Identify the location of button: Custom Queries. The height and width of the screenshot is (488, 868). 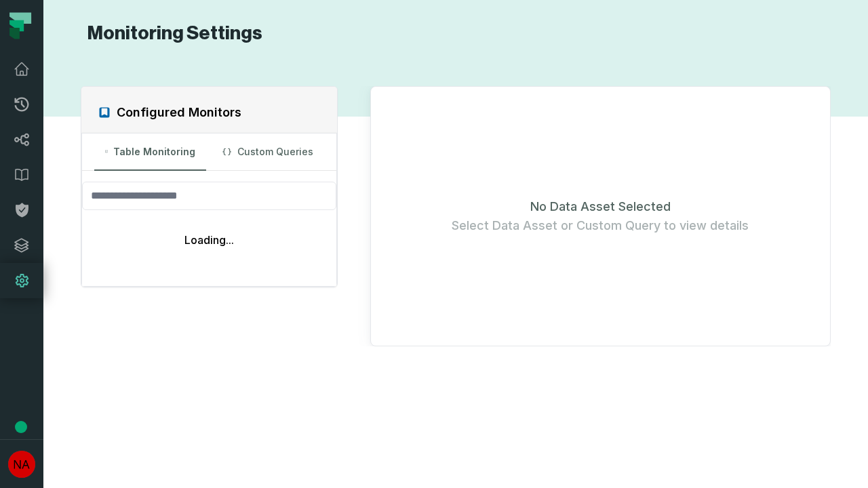
(267, 152).